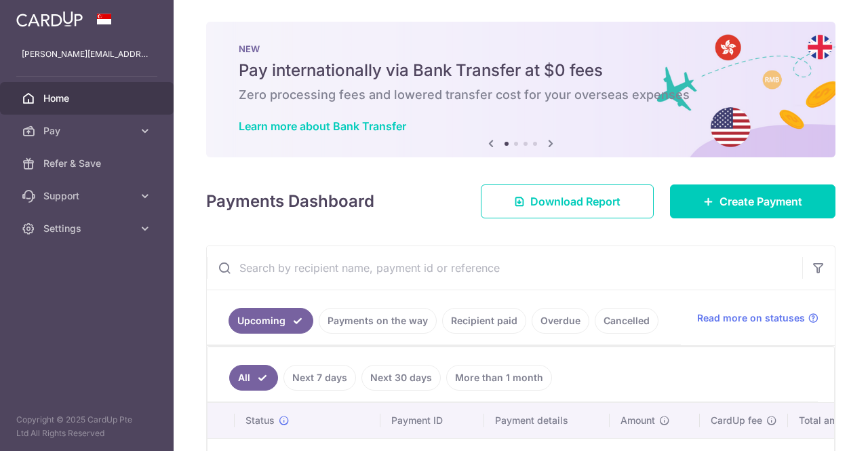 The image size is (868, 451). What do you see at coordinates (432, 421) in the screenshot?
I see `th: Payment ID` at bounding box center [432, 421].